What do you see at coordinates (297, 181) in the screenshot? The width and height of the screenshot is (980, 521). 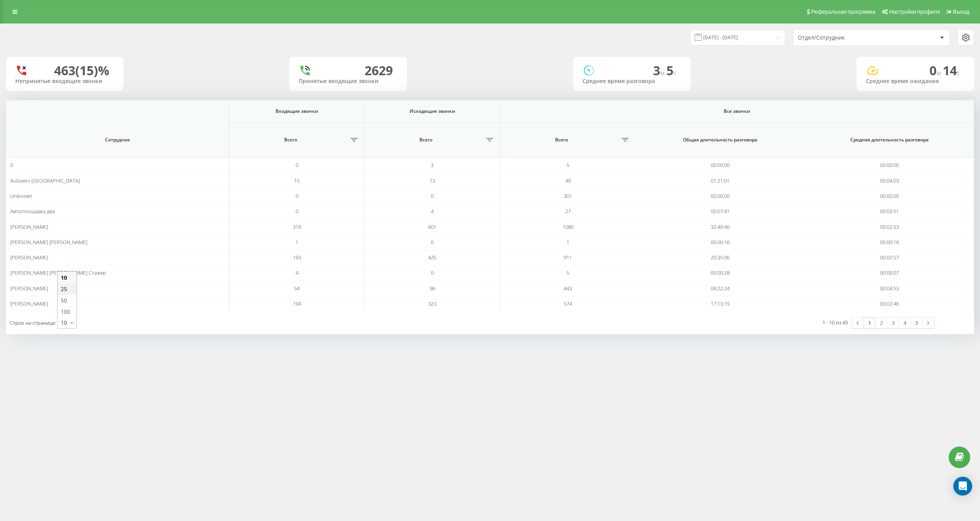 I see `span: 15` at bounding box center [297, 181].